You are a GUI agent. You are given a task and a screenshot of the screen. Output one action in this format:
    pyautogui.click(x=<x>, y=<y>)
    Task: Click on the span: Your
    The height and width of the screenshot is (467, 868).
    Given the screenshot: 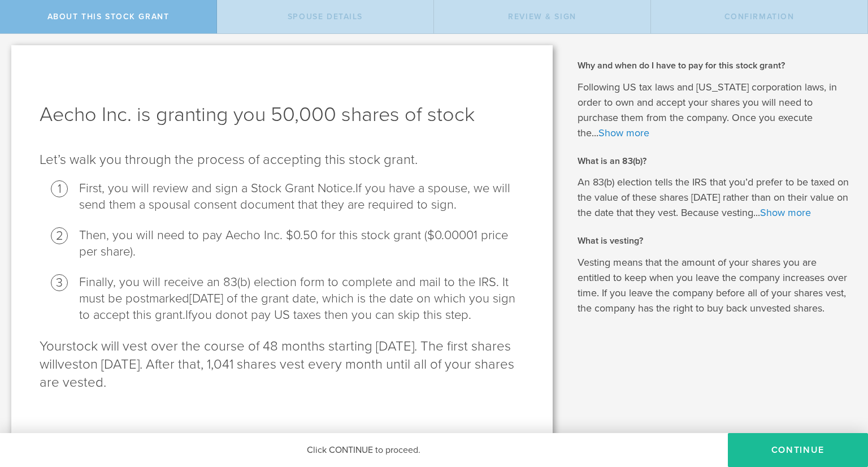 What is the action you would take?
    pyautogui.click(x=53, y=346)
    